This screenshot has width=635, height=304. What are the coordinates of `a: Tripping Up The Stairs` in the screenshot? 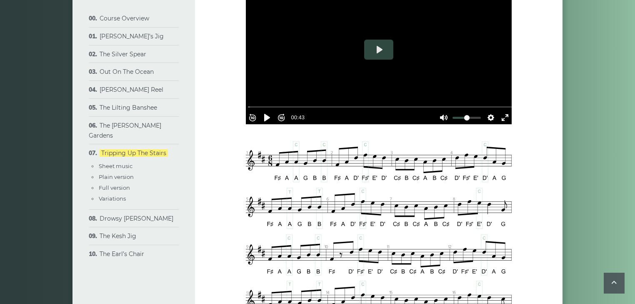 It's located at (134, 153).